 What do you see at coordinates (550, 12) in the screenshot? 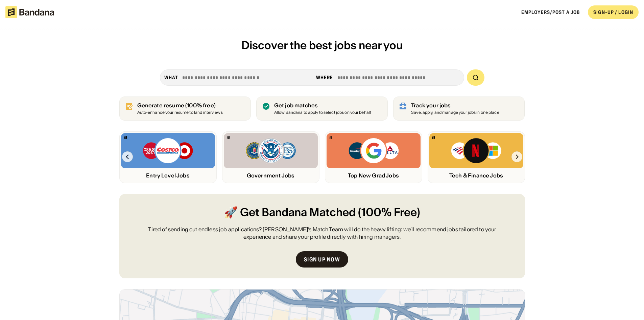
I see `span: Employers/Post a job` at bounding box center [550, 12].